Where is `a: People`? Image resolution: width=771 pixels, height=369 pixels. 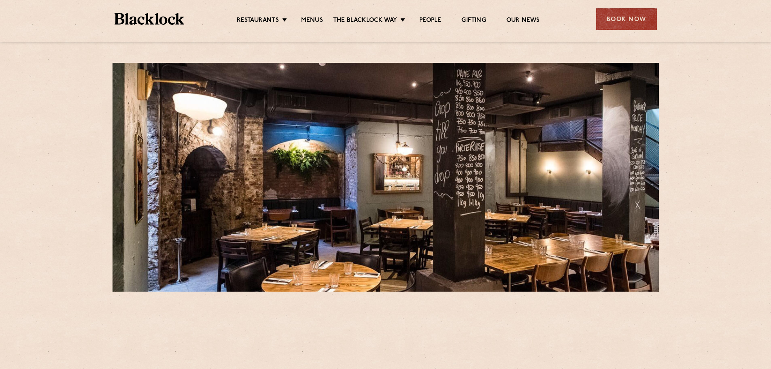
a: People is located at coordinates (430, 21).